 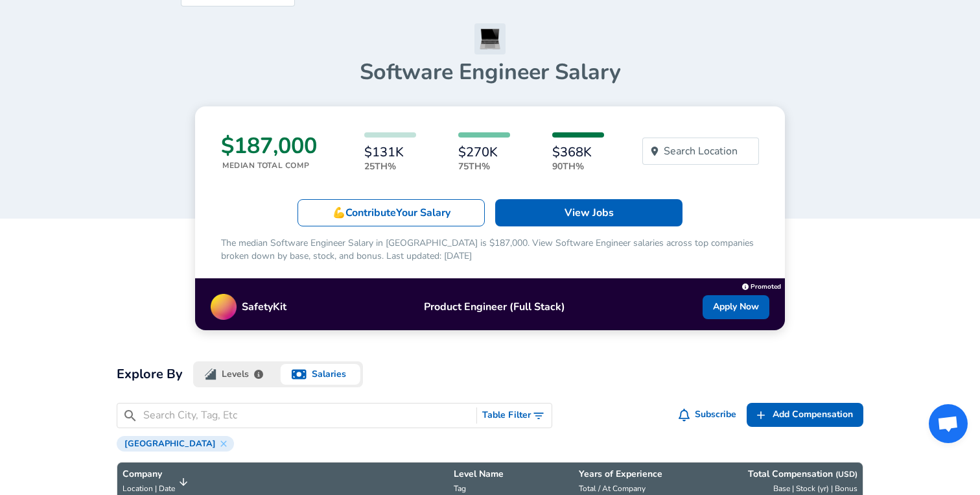 I want to click on p: Median Total Comp, so click(x=270, y=165).